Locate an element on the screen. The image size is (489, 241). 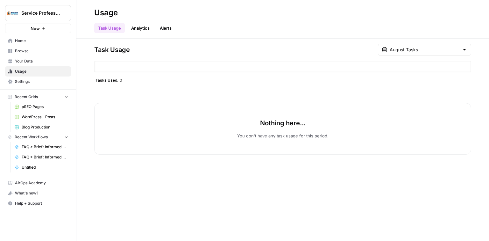
span: Task Usage is located at coordinates (112, 50).